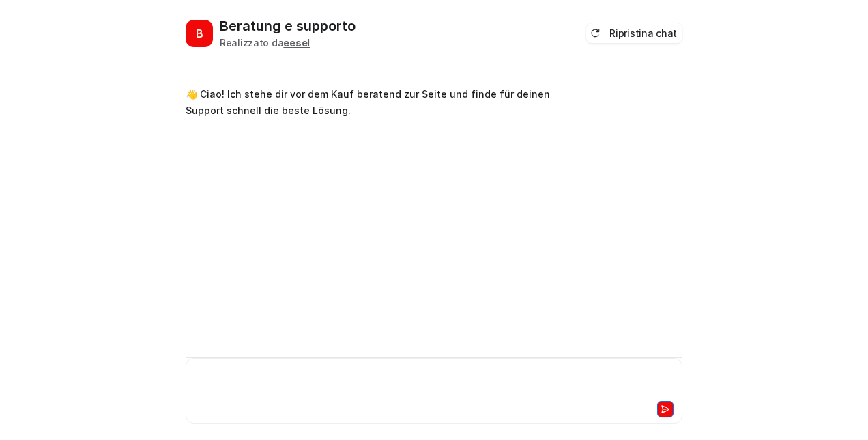  Describe the element at coordinates (643, 33) in the screenshot. I see `font: Ripristina chat` at that location.